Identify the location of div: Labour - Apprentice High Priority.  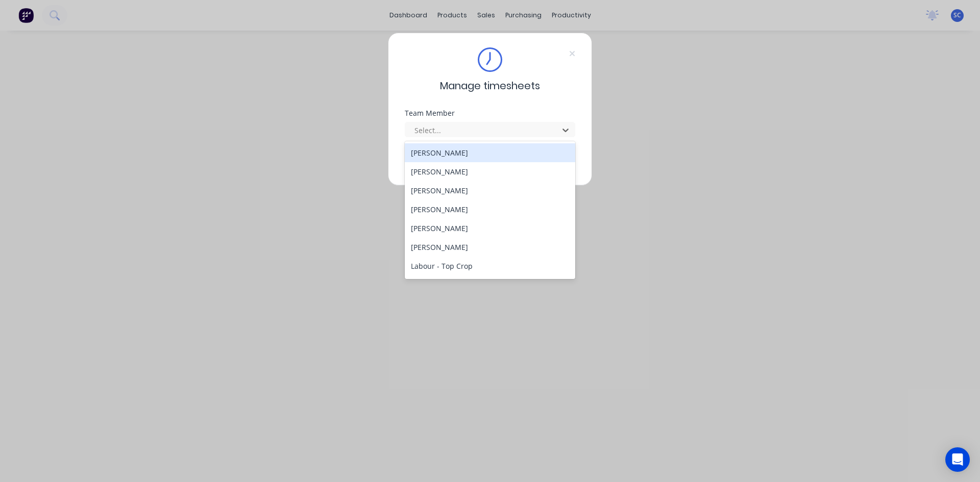
(490, 285).